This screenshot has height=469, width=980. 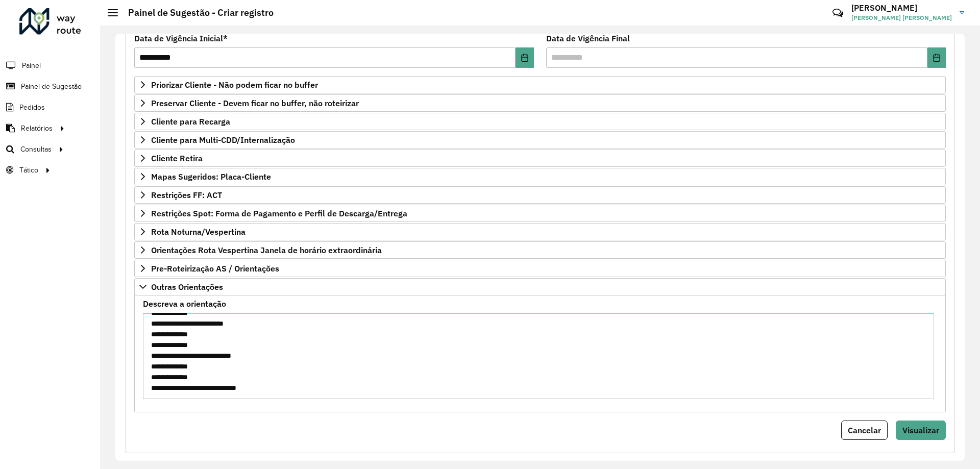 I want to click on span: Mapas Sugeridos: Placa-Cliente, so click(x=211, y=176).